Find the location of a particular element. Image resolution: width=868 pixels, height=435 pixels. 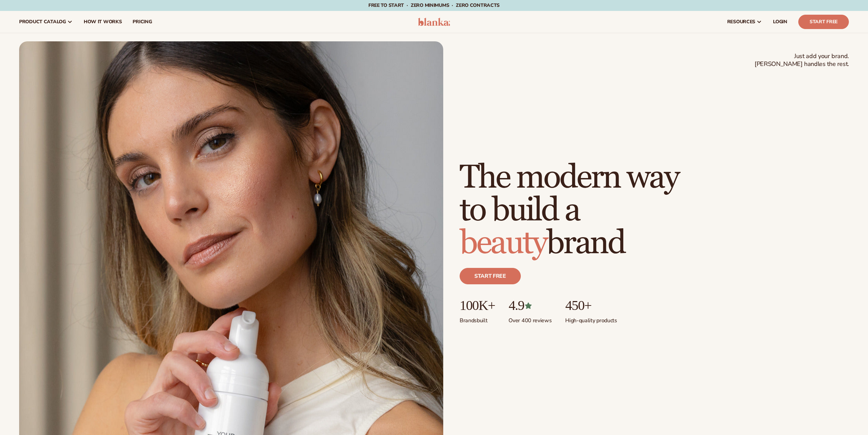

span: pricing is located at coordinates (142, 22).